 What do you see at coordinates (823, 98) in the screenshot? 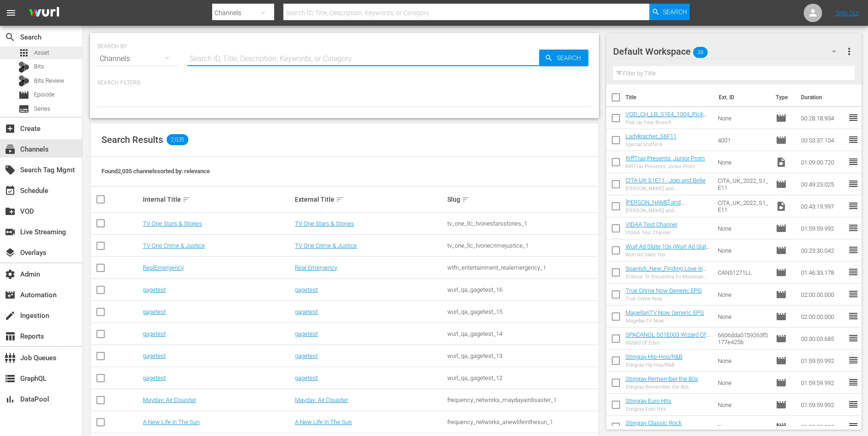
I see `th: Duration` at bounding box center [823, 98].